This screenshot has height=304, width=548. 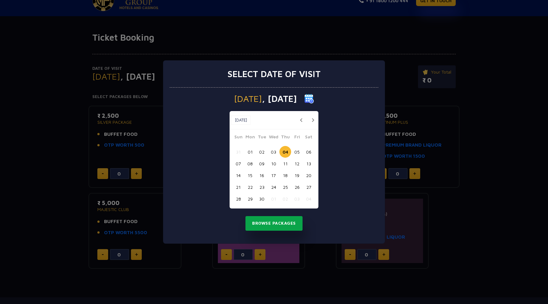 What do you see at coordinates (285, 175) in the screenshot?
I see `button: 18` at bounding box center [285, 175].